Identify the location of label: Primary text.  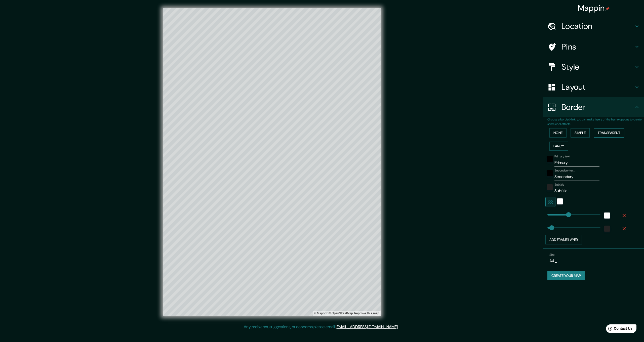
(562, 157).